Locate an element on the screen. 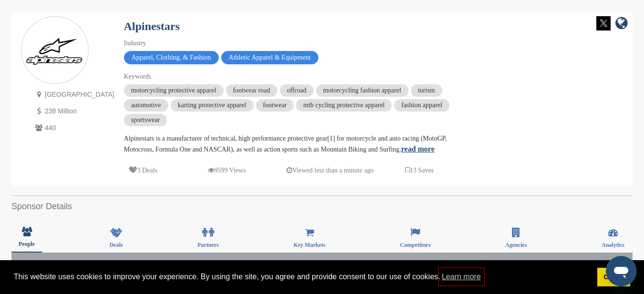  img: Sponsorpitch & Alpinestars is located at coordinates (55, 50).